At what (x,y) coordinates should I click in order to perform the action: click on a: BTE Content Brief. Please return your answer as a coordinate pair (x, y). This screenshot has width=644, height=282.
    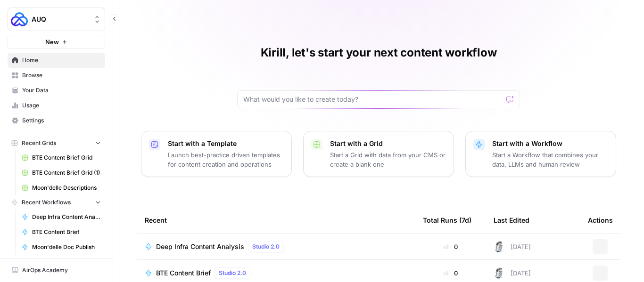
    Looking at the image, I should click on (62, 232).